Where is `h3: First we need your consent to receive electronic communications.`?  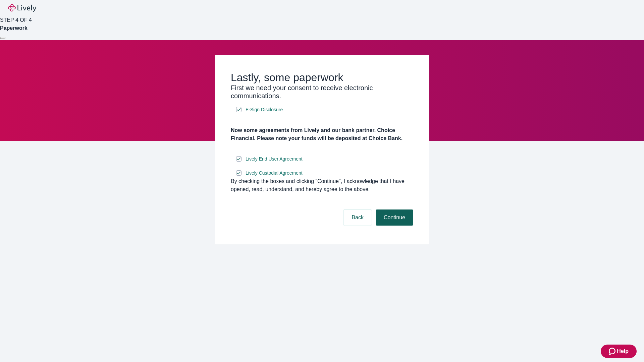
h3: First we need your consent to receive electronic communications. is located at coordinates (322, 92).